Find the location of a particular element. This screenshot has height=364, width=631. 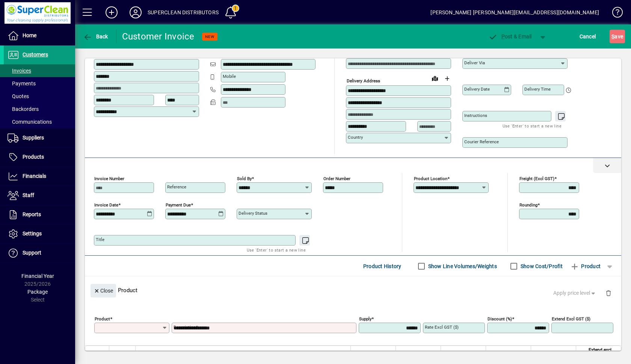

app-page-header-button: Back is located at coordinates (95, 37).